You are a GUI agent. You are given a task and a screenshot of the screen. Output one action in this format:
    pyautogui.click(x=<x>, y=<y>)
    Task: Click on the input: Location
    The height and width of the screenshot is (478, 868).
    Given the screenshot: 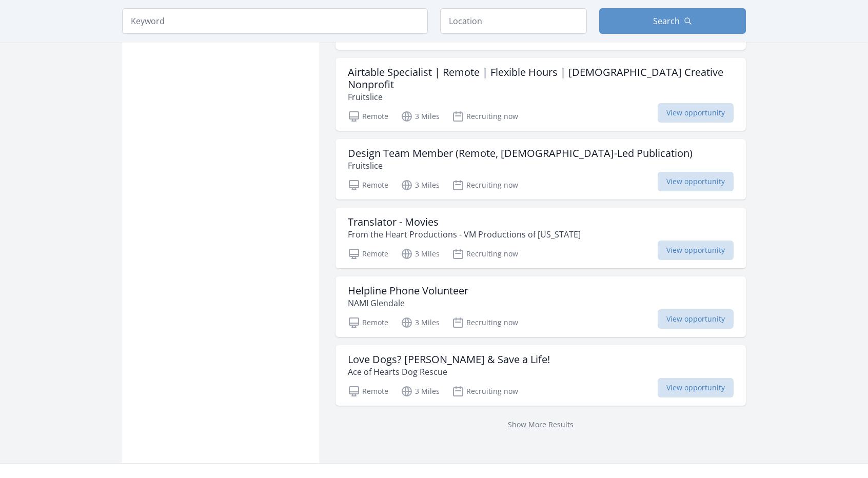 What is the action you would take?
    pyautogui.click(x=513, y=21)
    